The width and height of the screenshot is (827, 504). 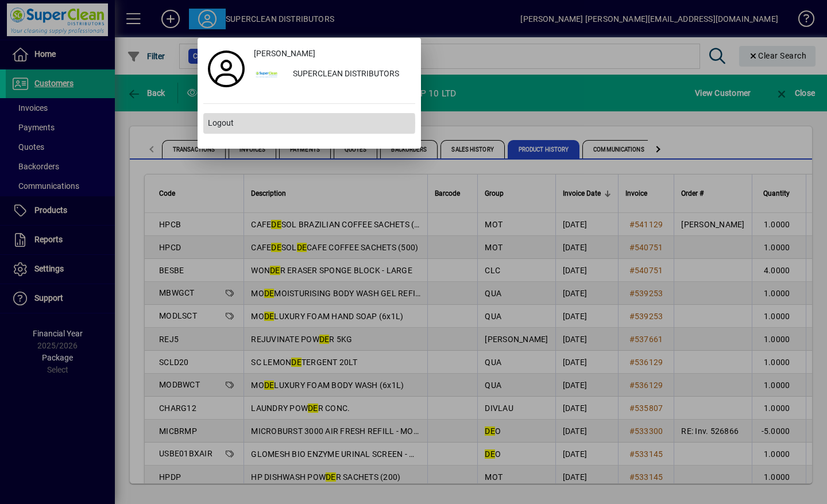 I want to click on div: SUPERCLEAN DISTRIBUTORS, so click(x=349, y=75).